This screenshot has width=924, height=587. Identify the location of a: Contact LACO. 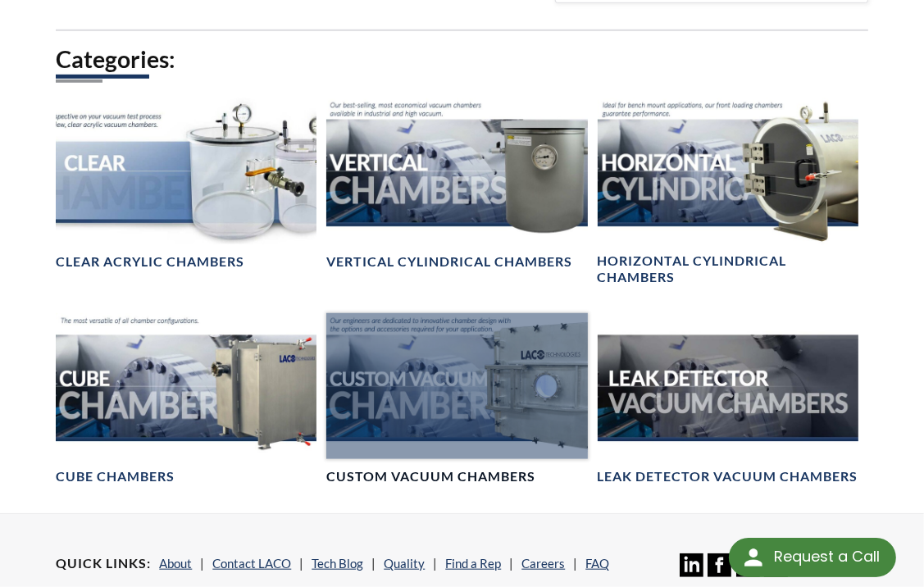
(252, 563).